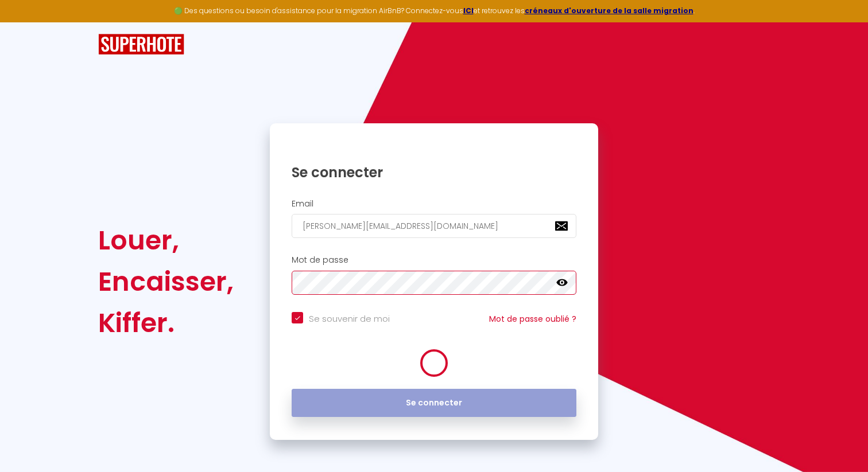 Image resolution: width=868 pixels, height=472 pixels. What do you see at coordinates (434, 260) in the screenshot?
I see `h2: Mot de passe` at bounding box center [434, 260].